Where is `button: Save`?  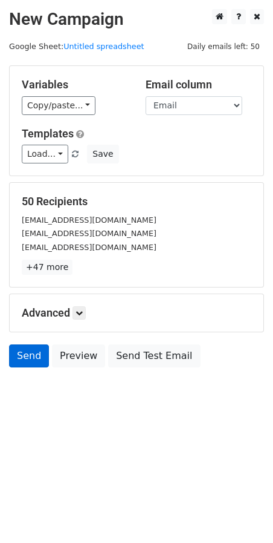
button: Save is located at coordinates (103, 154).